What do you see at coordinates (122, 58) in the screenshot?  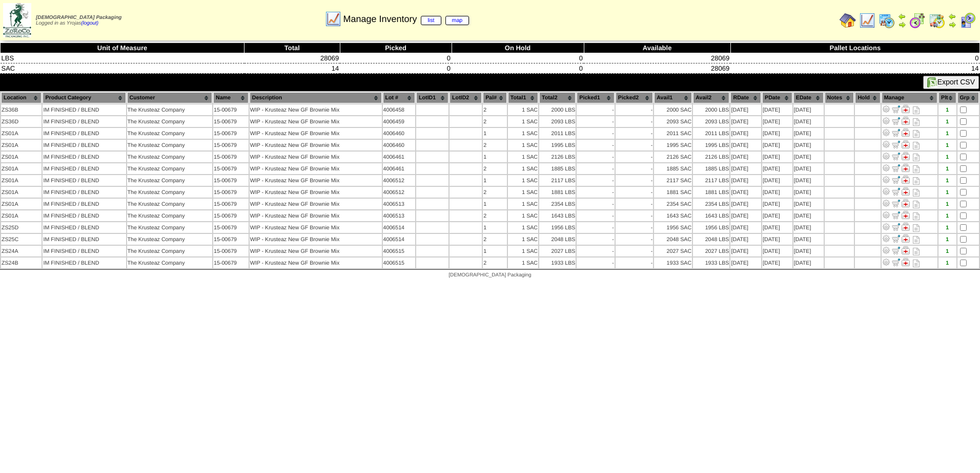 I see `td: LBS` at bounding box center [122, 58].